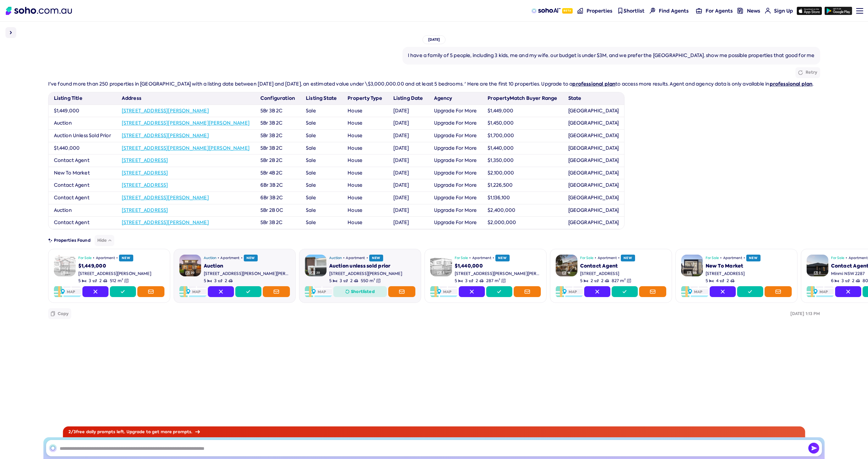 Image resolution: width=868 pixels, height=459 pixels. Describe the element at coordinates (354, 281) in the screenshot. I see `span: 2` at that location.